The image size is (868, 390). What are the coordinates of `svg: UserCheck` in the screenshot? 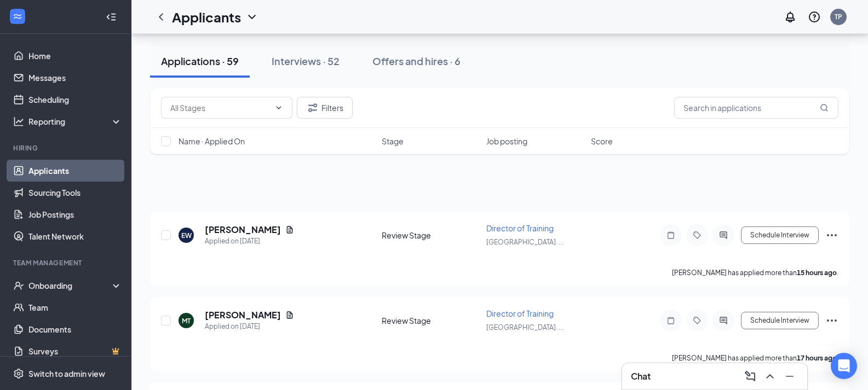 It's located at (18, 286).